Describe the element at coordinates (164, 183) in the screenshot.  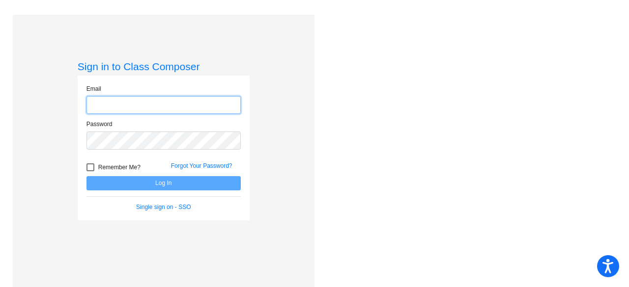
I see `button: Log In` at that location.